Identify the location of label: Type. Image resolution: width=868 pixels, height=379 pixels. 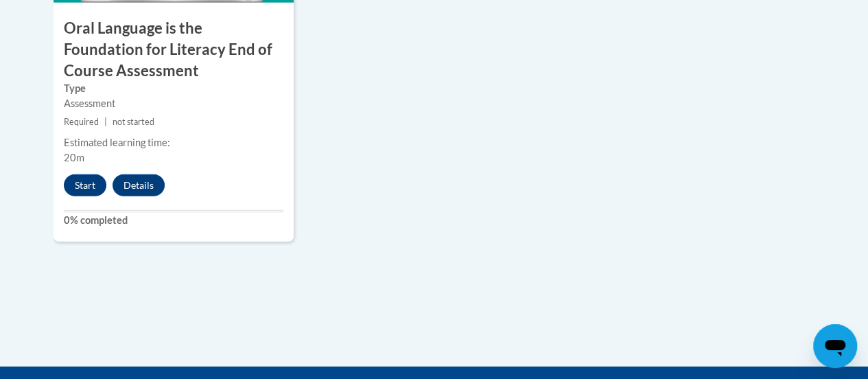
(173, 88).